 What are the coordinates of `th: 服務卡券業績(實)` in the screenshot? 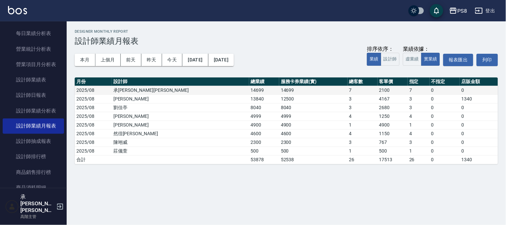 It's located at (313, 82).